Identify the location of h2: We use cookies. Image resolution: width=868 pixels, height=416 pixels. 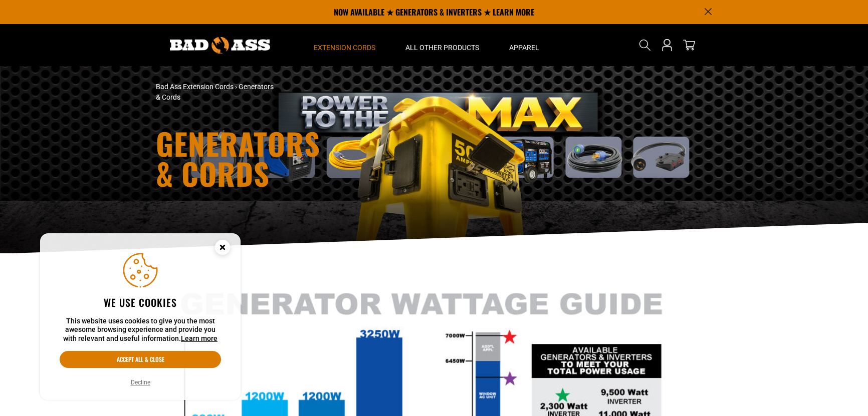
(140, 302).